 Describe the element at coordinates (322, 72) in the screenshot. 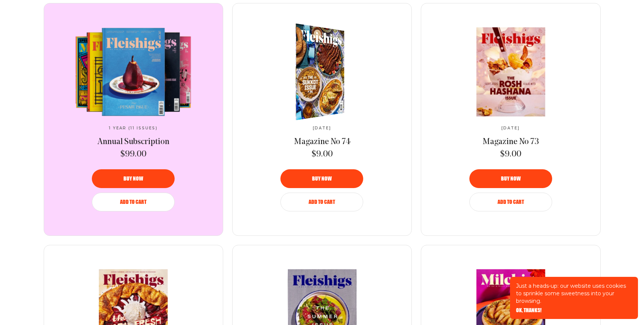

I see `a: Magazine No 74Magazine No 74` at that location.